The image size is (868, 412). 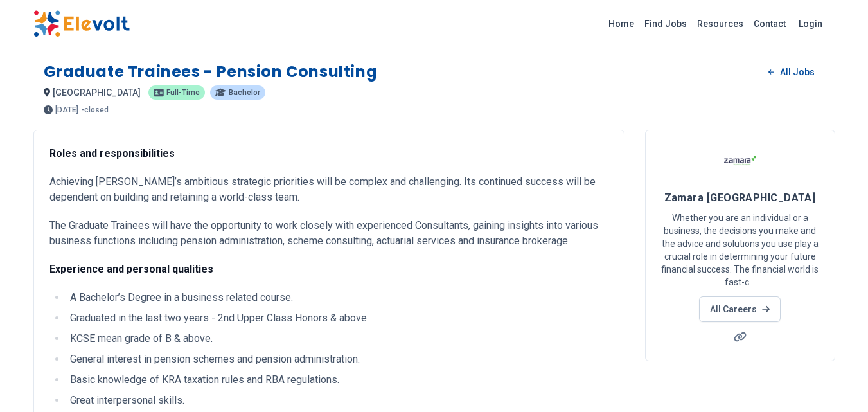 I want to click on a: All Careers, so click(x=740, y=309).